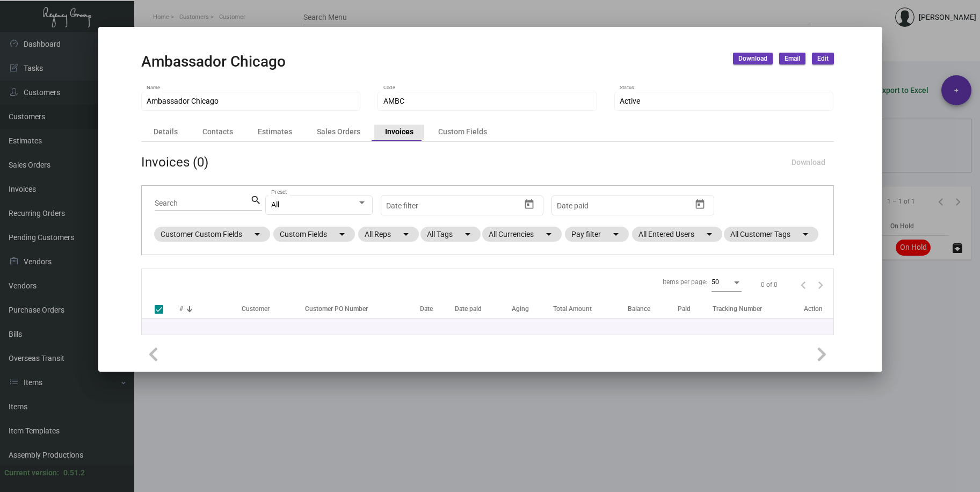 This screenshot has width=980, height=492. What do you see at coordinates (32, 473) in the screenshot?
I see `div: Current version:` at bounding box center [32, 473].